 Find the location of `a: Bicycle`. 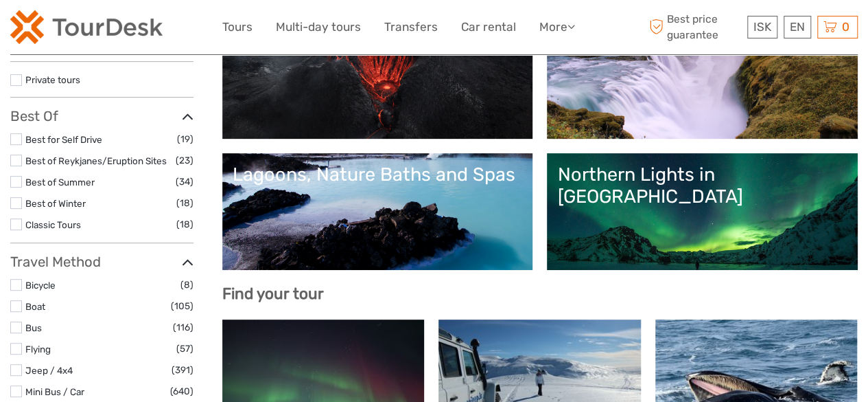

a: Bicycle is located at coordinates (41, 285).